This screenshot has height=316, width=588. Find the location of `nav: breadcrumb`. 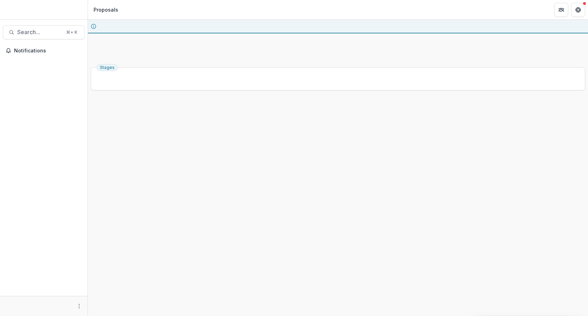

nav: breadcrumb is located at coordinates (106, 9).